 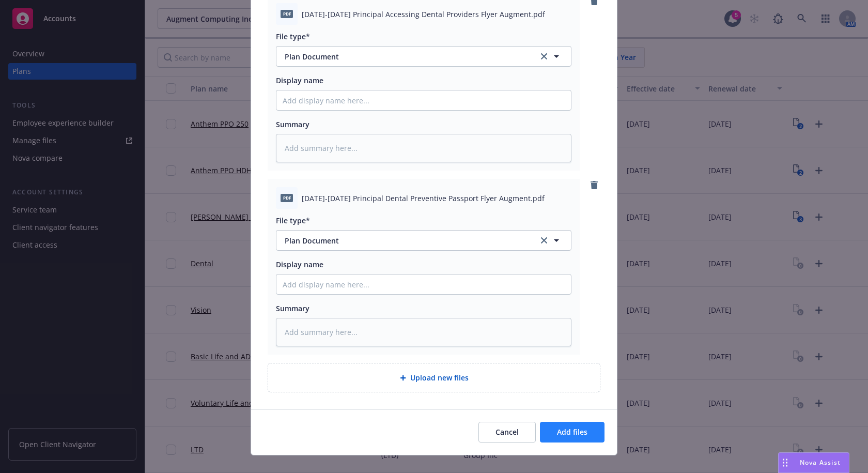 What do you see at coordinates (507, 431) in the screenshot?
I see `span: Cancel` at bounding box center [507, 431].